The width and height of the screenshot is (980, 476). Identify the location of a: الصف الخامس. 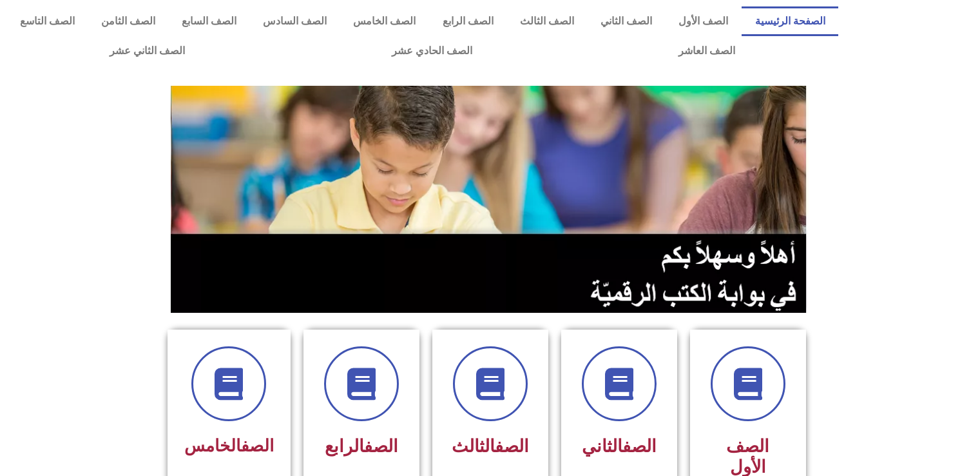
(385, 21).